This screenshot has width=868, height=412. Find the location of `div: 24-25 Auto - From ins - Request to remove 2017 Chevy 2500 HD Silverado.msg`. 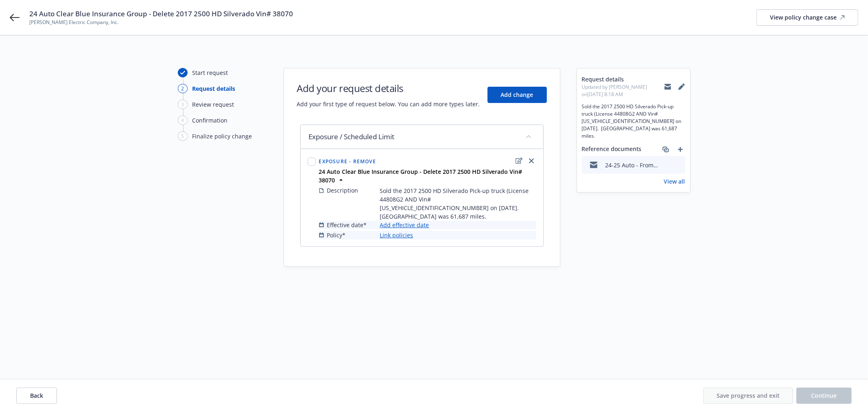

div: 24-25 Auto - From ins - Request to remove 2017 Chevy 2500 HD Silverado.msg is located at coordinates (632, 165).